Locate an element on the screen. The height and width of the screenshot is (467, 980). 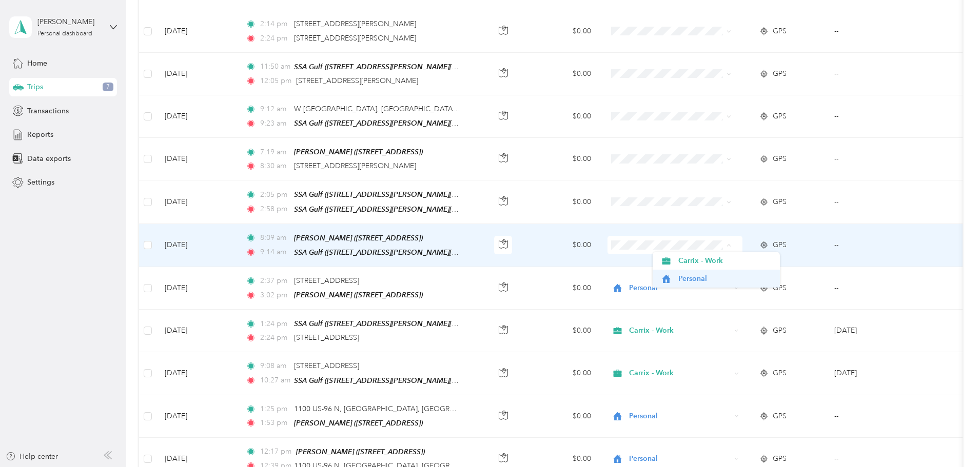
span: 8:30 am is located at coordinates (275, 166).